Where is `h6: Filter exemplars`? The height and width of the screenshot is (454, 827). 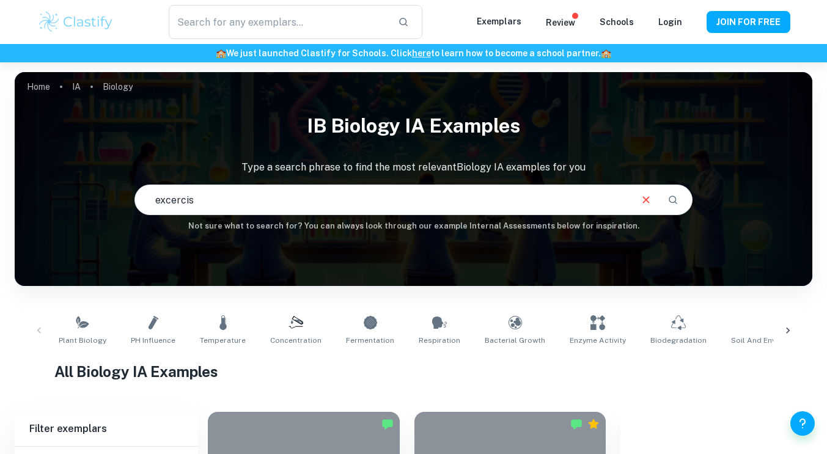 h6: Filter exemplars is located at coordinates (106, 429).